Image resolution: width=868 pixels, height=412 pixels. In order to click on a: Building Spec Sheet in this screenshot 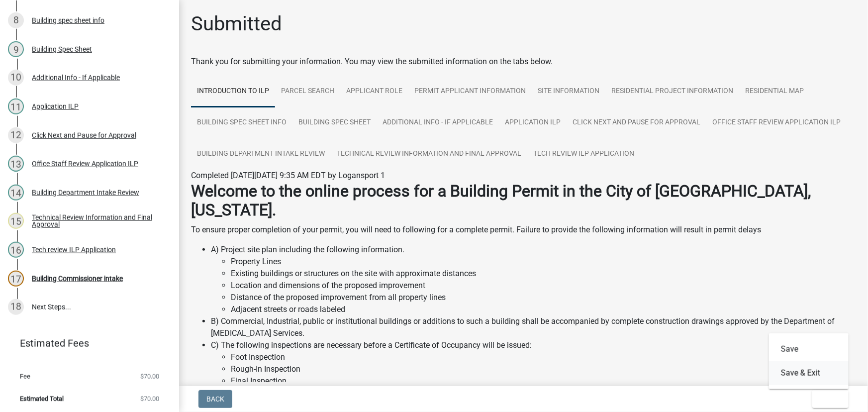, I will do `click(334, 123)`.